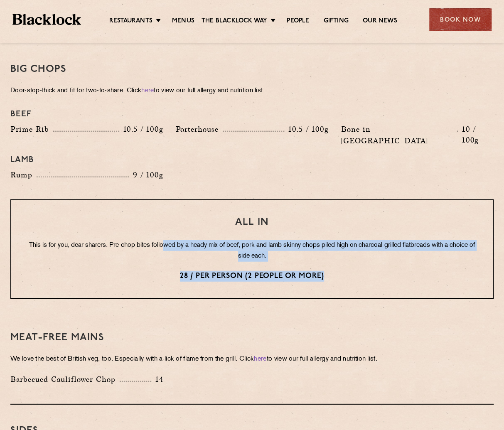 The image size is (504, 430). What do you see at coordinates (32, 129) in the screenshot?
I see `p: Prime Rib` at bounding box center [32, 129].